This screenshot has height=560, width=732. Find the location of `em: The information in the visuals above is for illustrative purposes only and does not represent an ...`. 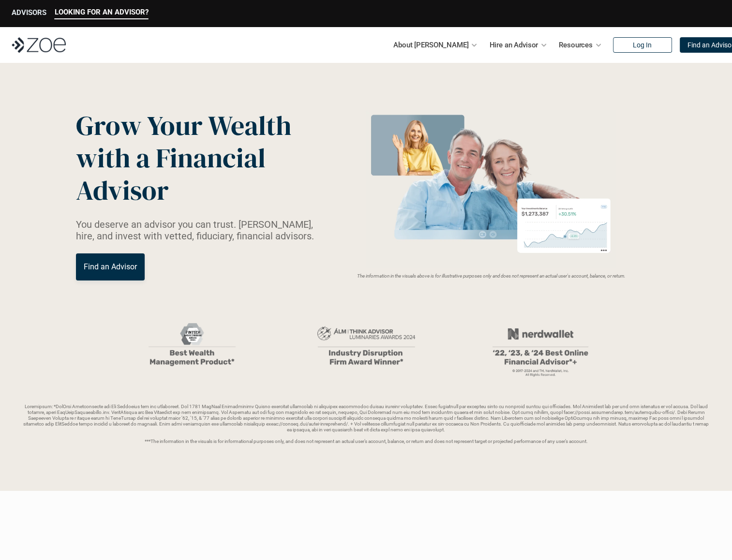

em: The information in the visuals above is for illustrative purposes only and does not represent an ... is located at coordinates (491, 276).